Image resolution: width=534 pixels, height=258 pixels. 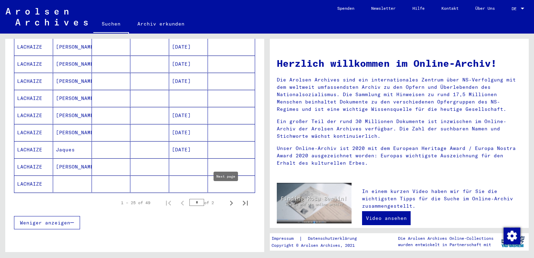 What do you see at coordinates (334, 239) in the screenshot?
I see `a: Datenschutzerklärung` at bounding box center [334, 239].